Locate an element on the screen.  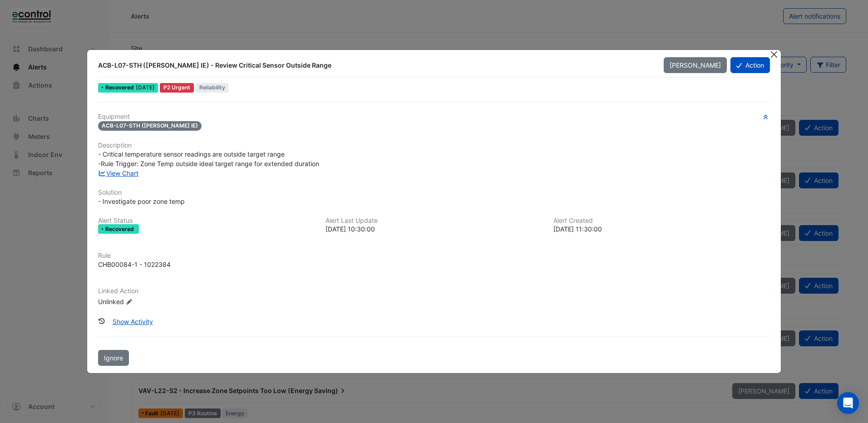
fa-icon: Edit Linked Action is located at coordinates (129, 302).